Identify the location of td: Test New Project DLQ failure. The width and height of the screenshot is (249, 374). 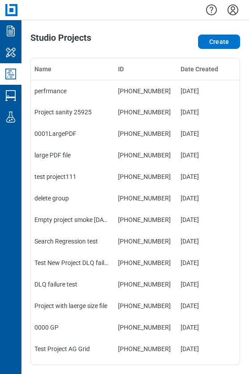
(73, 262).